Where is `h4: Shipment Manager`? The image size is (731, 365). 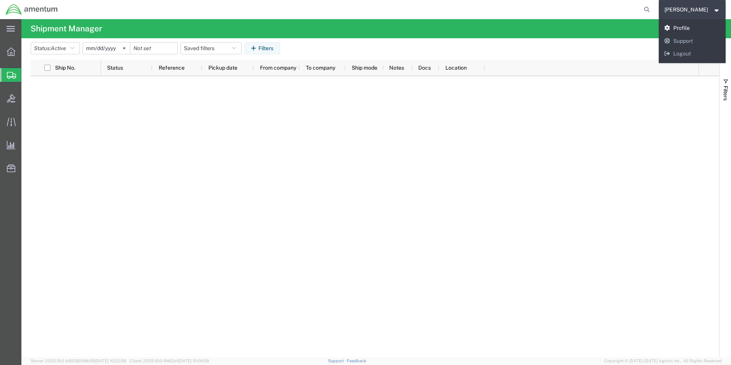
h4: Shipment Manager is located at coordinates (66, 29).